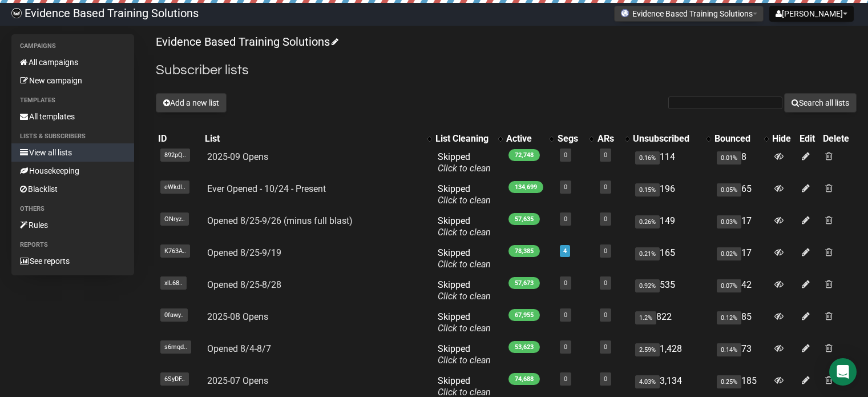  I want to click on th: List: No sort applied, activate to apply an ascending sort, so click(318, 139).